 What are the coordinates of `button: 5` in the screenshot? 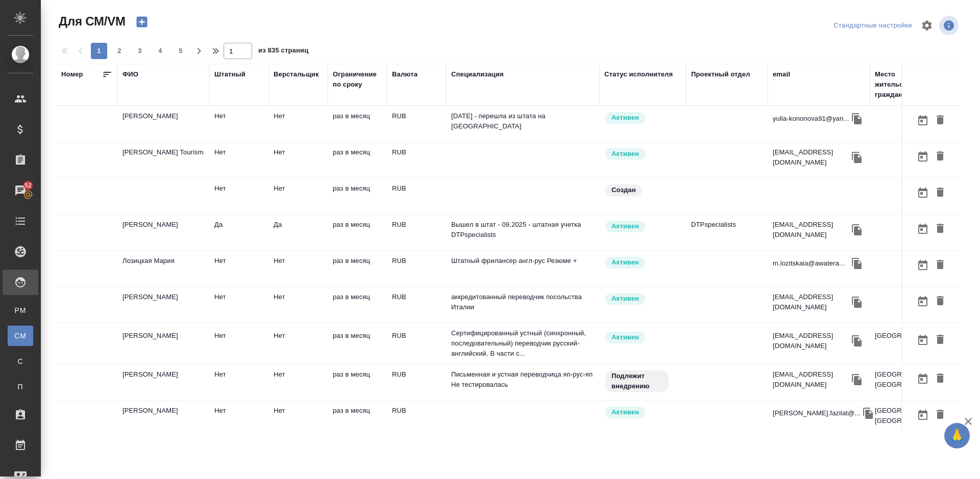 It's located at (181, 51).